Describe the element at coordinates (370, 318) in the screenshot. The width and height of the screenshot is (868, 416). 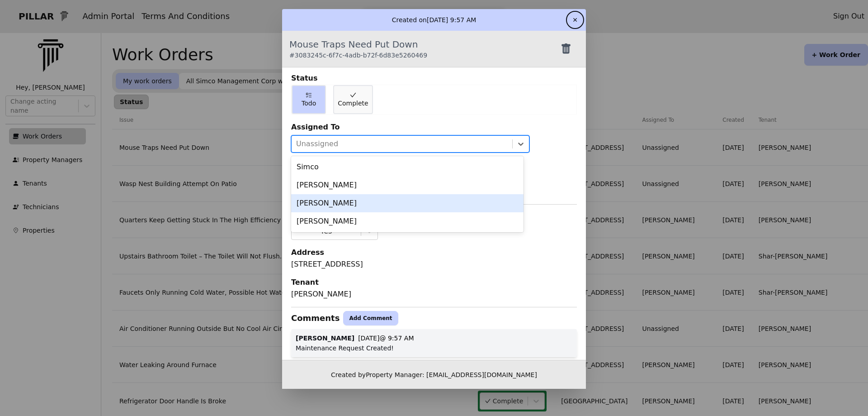
I see `button: Add Comment` at that location.